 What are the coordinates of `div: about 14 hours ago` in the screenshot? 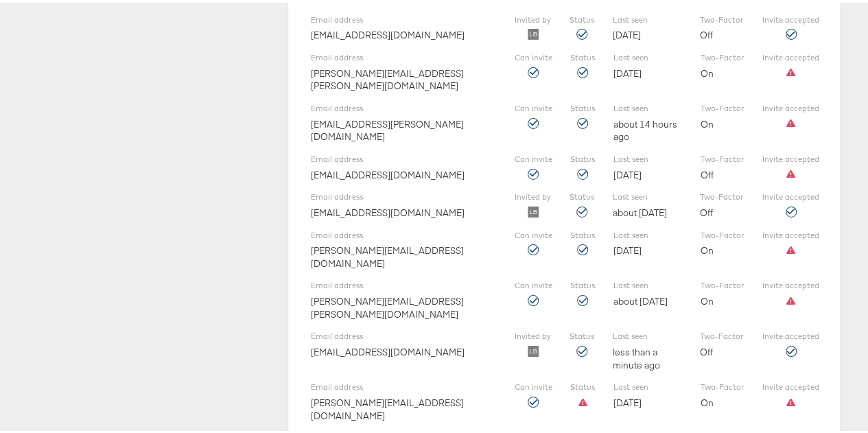 It's located at (648, 121).